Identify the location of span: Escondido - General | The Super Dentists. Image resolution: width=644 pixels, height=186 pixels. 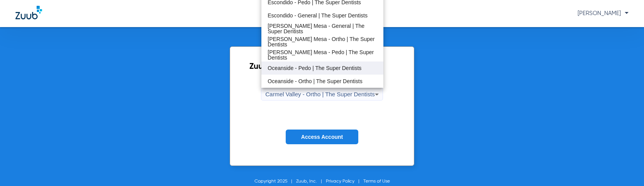
(318, 16).